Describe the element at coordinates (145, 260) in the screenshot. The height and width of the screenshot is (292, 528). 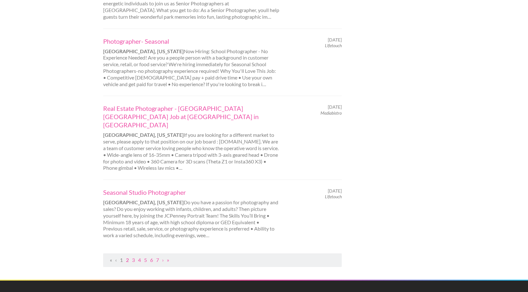
I see `a: Page 5` at that location.